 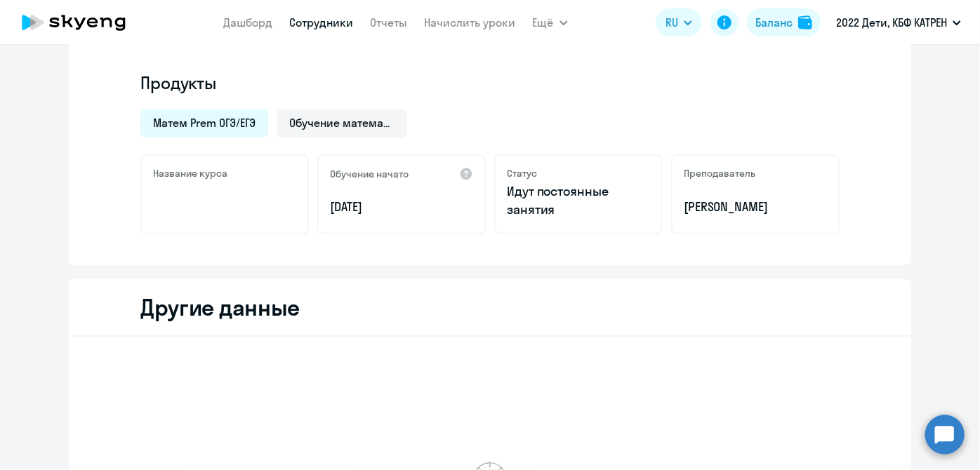 What do you see at coordinates (490, 82) in the screenshot?
I see `h4: Продукты` at bounding box center [490, 82].